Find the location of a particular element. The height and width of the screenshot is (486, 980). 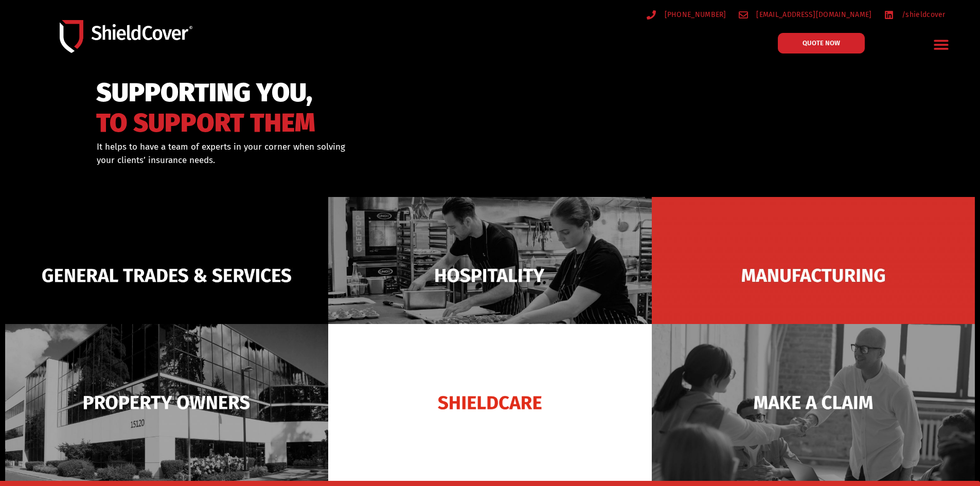

p: your clients’ insurance needs. is located at coordinates (320, 161).